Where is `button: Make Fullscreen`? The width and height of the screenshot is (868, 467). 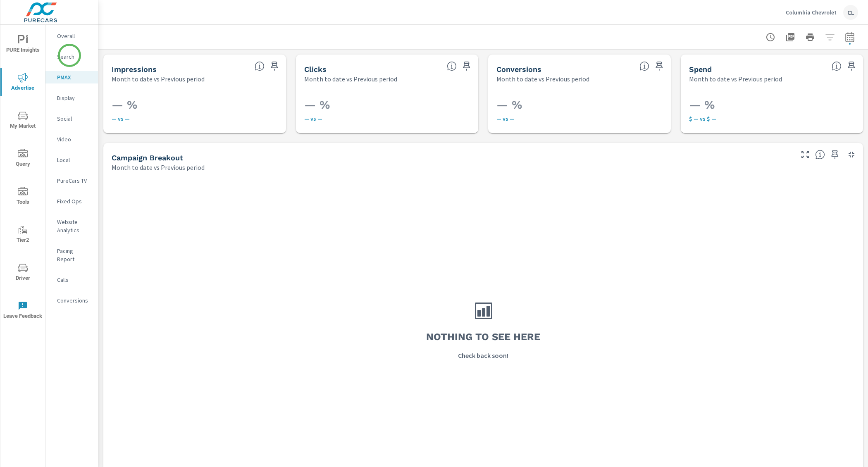
button: Make Fullscreen is located at coordinates (805, 155).